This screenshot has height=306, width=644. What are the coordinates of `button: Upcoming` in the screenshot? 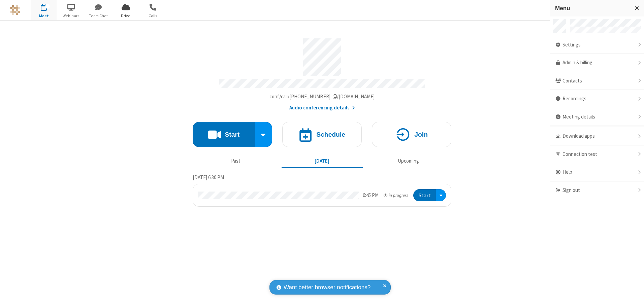 It's located at (408, 161).